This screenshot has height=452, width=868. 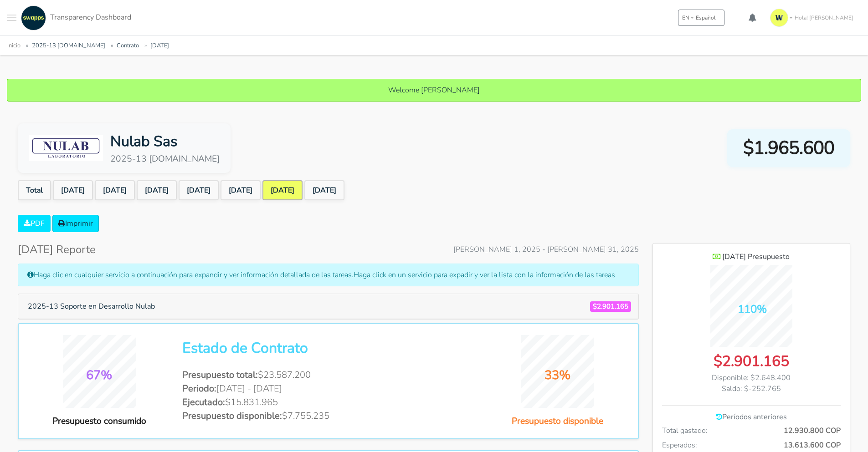 What do you see at coordinates (34, 190) in the screenshot?
I see `a: Total` at bounding box center [34, 190].